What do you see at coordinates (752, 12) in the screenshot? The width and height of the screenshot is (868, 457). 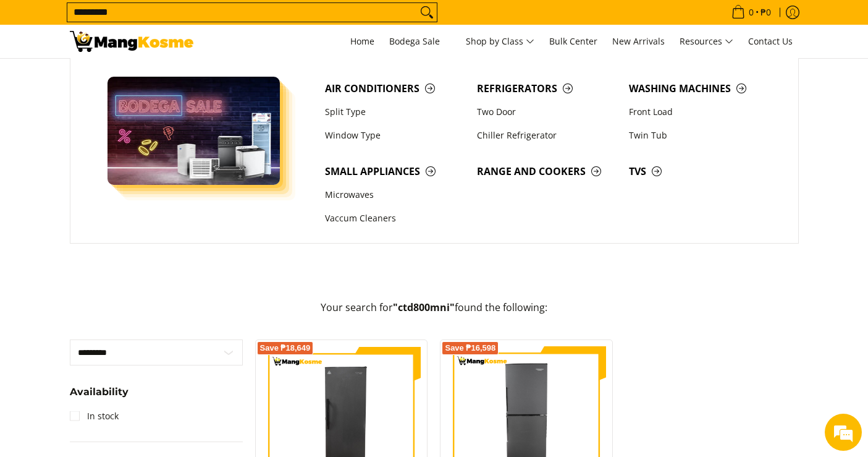 I see `span: 0` at bounding box center [752, 12].